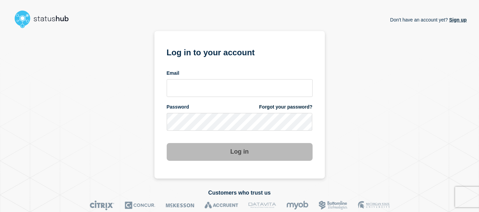 Image resolution: width=479 pixels, height=212 pixels. Describe the element at coordinates (221, 205) in the screenshot. I see `img: Accruent logo` at that location.